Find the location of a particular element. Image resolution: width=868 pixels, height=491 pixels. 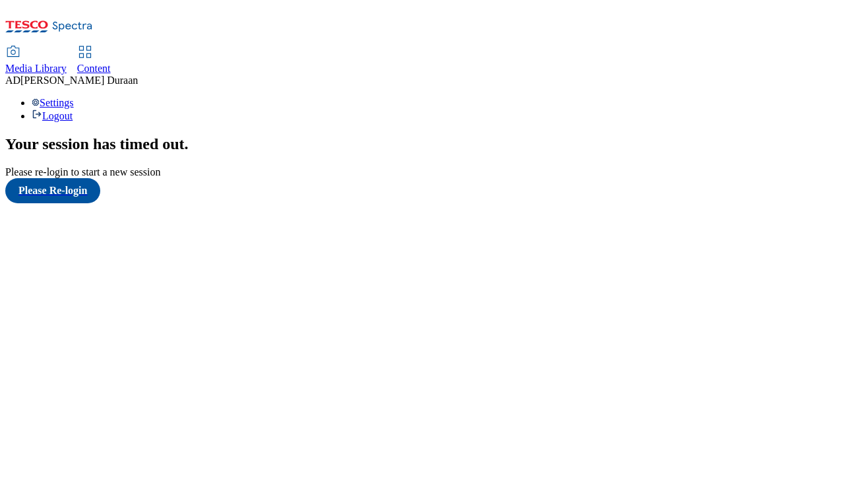

a: Please Re-login is located at coordinates (434, 191).